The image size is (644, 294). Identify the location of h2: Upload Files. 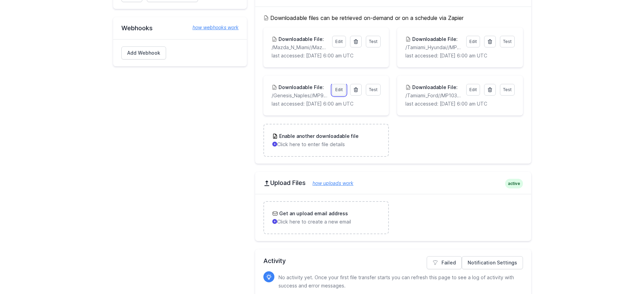
(393, 183).